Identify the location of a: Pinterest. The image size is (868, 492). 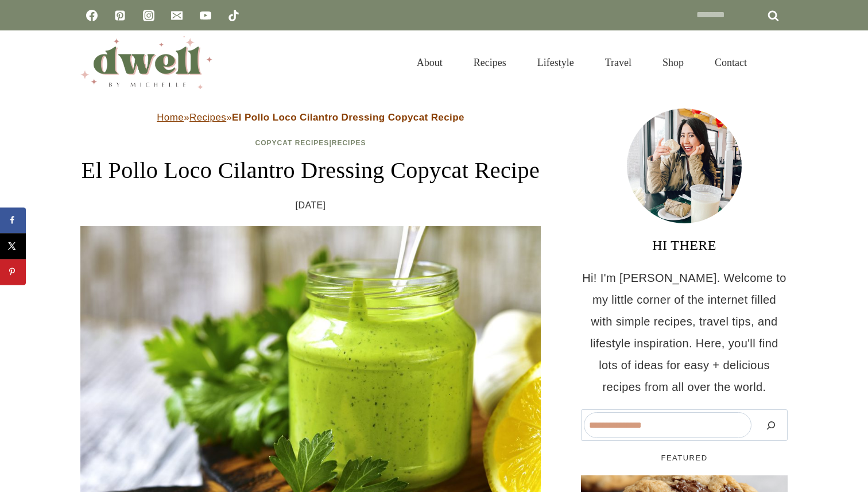
(120, 16).